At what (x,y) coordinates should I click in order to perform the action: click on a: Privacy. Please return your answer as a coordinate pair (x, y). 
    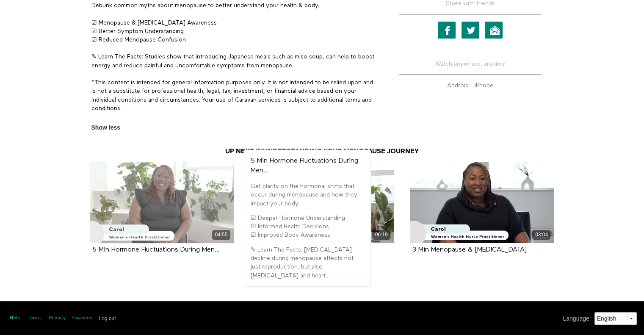
    Looking at the image, I should click on (57, 318).